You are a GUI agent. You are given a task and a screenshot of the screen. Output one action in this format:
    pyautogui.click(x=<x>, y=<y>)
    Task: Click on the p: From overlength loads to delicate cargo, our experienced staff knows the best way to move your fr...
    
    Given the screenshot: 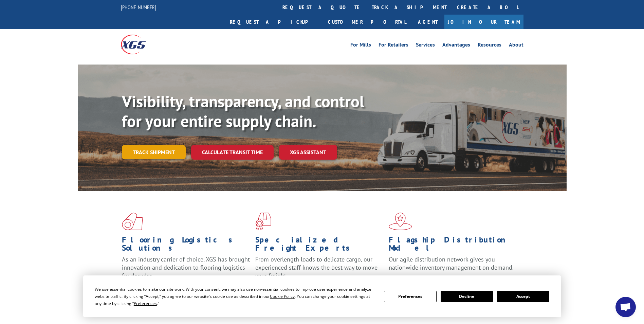 What is the action you would take?
    pyautogui.click(x=319, y=271)
    